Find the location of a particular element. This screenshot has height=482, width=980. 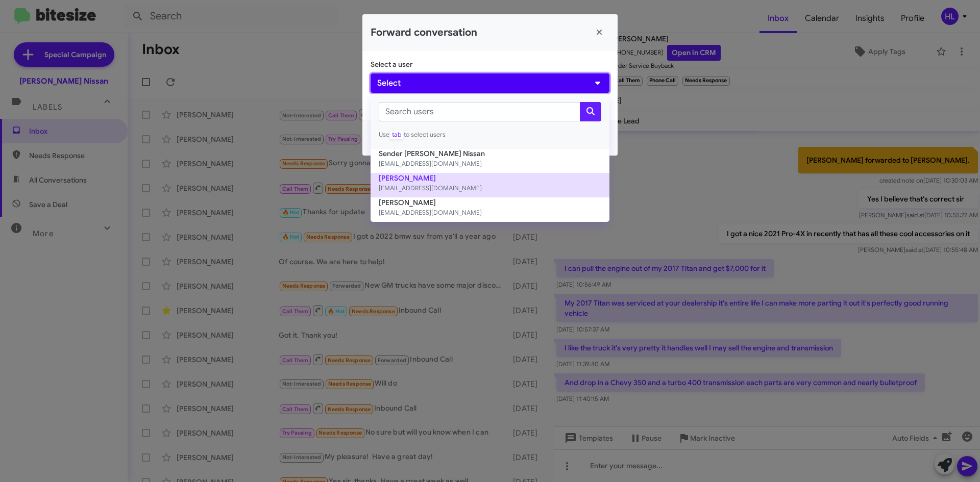

input: Search users is located at coordinates (479, 112).